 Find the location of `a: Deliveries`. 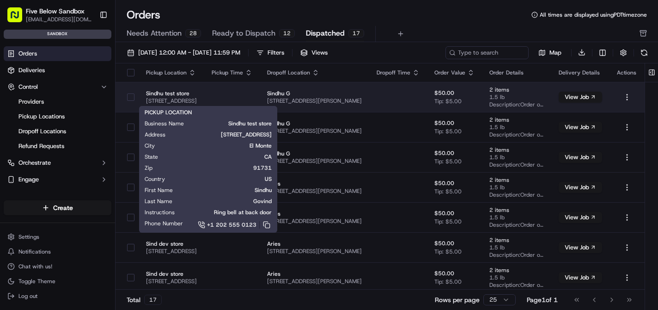

a: Deliveries is located at coordinates (57, 70).